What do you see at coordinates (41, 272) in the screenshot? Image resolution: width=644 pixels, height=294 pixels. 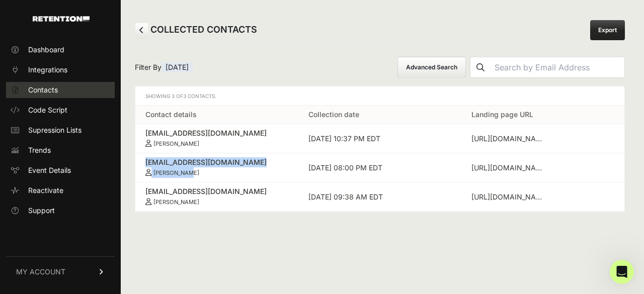 I see `span: MY ACCOUNT` at bounding box center [41, 272].